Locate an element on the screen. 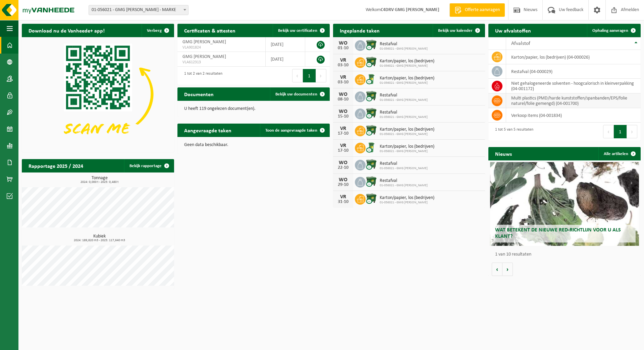  a: Toon de aangevraagde taken is located at coordinates (294, 130).